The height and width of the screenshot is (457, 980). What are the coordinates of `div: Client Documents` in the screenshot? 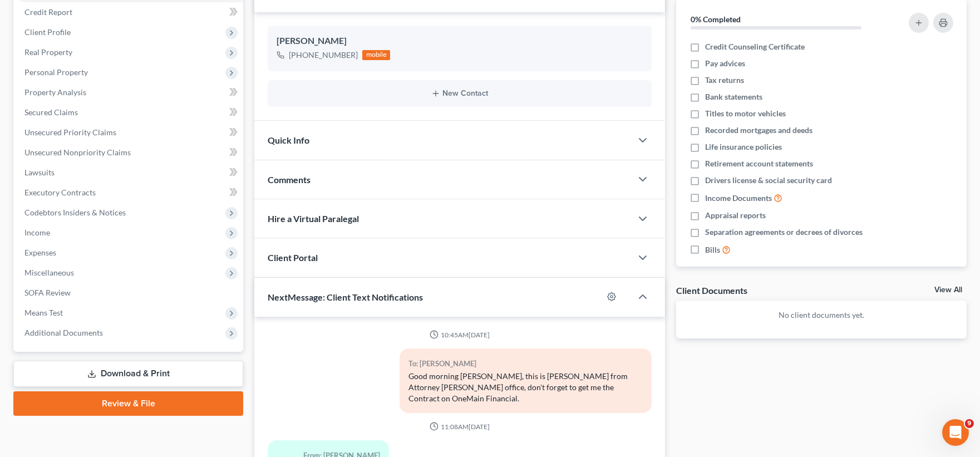 It's located at (712, 290).